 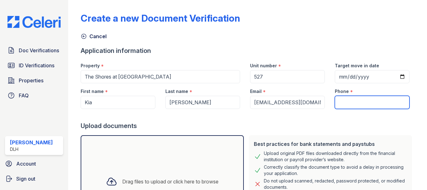 I want to click on div: Upload documents, so click(x=248, y=126).